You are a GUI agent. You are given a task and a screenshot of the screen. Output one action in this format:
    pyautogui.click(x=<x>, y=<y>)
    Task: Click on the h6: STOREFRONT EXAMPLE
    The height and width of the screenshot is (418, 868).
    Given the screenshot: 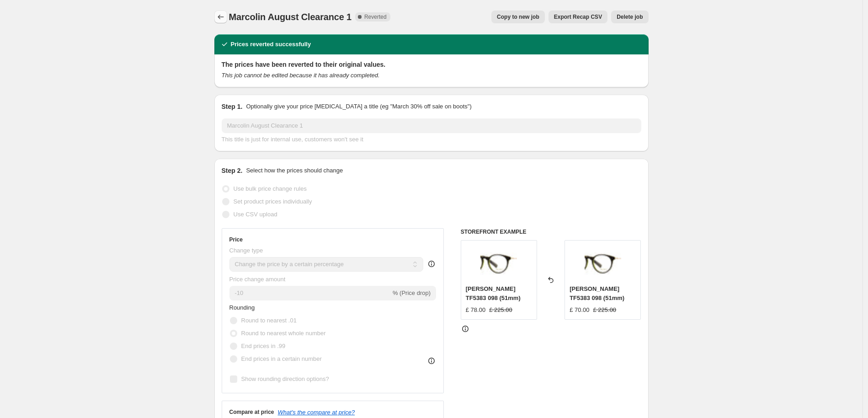 What is the action you would take?
    pyautogui.click(x=551, y=232)
    